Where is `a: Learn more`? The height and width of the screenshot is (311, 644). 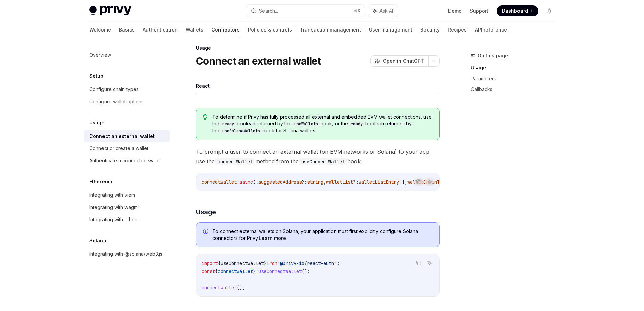
a: Learn more is located at coordinates (272, 238).